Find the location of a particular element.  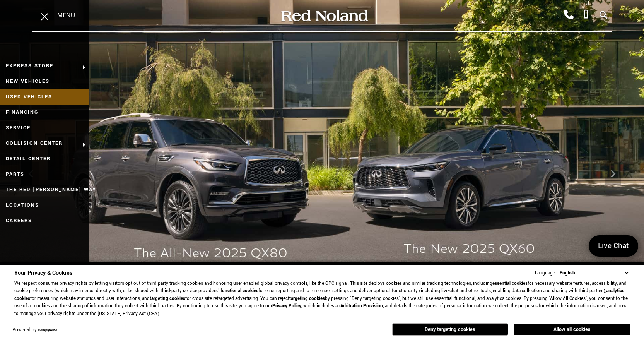

strong: functional cookies is located at coordinates (240, 291).